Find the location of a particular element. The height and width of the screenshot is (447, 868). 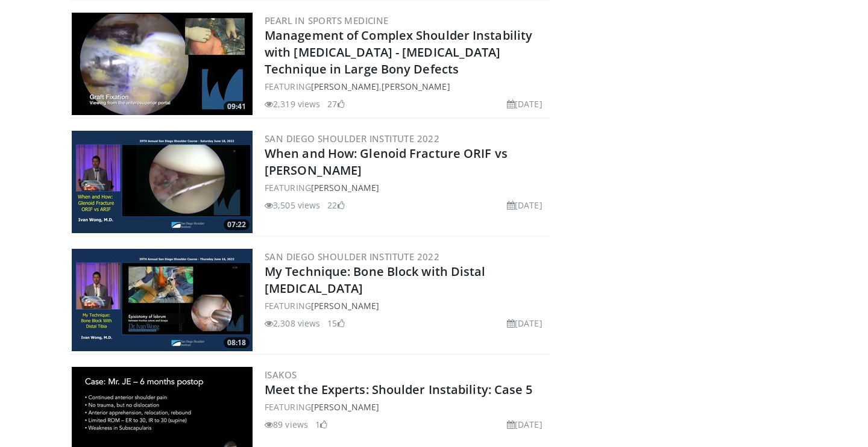

img: 9edf5743-bbfb-41b1-944d-395a5c4f0156.300x170_q85_crop-smart_upscale.jpg is located at coordinates (162, 299).